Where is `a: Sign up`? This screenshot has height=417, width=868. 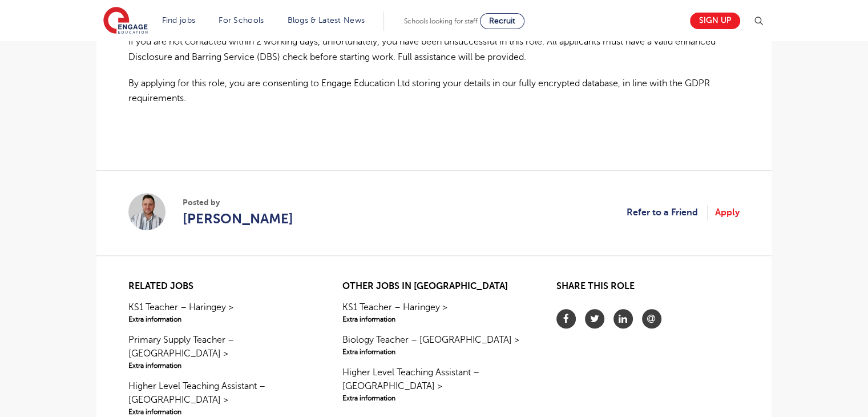 a: Sign up is located at coordinates (715, 20).